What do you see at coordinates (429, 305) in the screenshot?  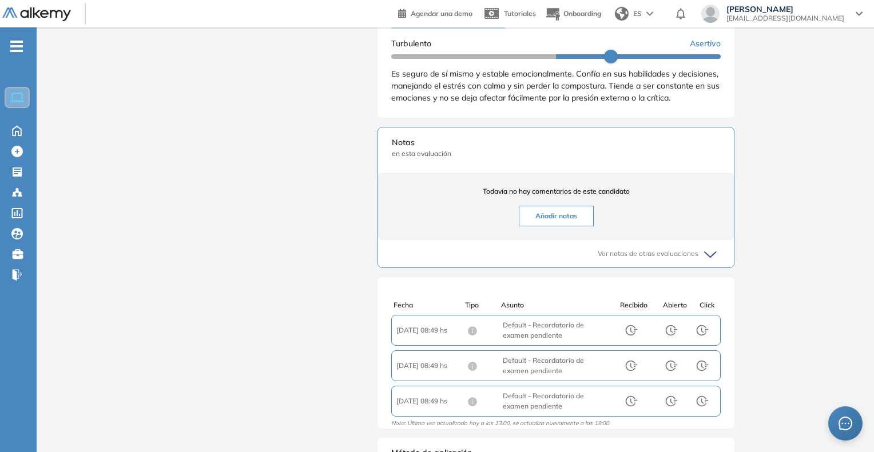 I see `div: Fecha` at bounding box center [429, 305].